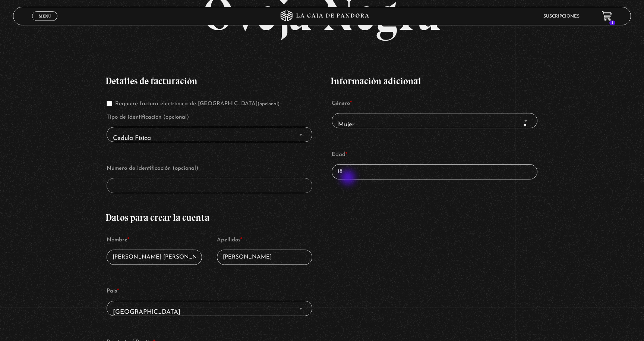 This screenshot has width=644, height=341. I want to click on label: País, so click(209, 291).